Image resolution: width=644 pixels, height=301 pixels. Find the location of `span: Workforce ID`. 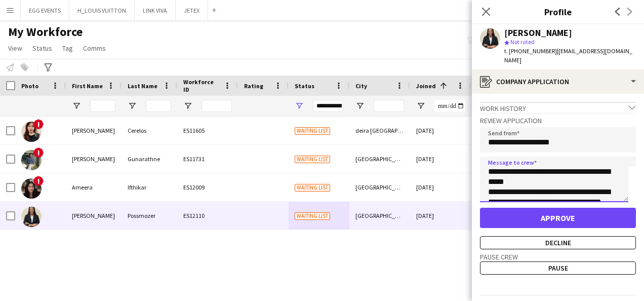

span: Workforce ID is located at coordinates (201, 86).